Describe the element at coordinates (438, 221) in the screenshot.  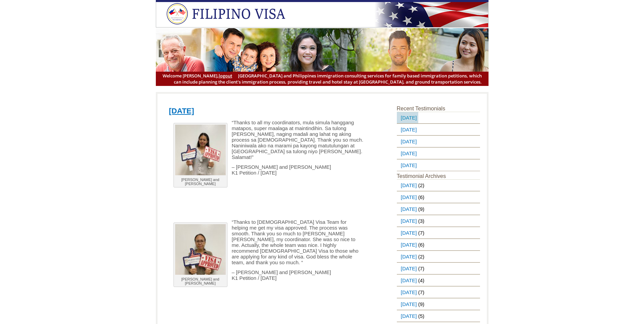
I see `li: (3)` at that location.